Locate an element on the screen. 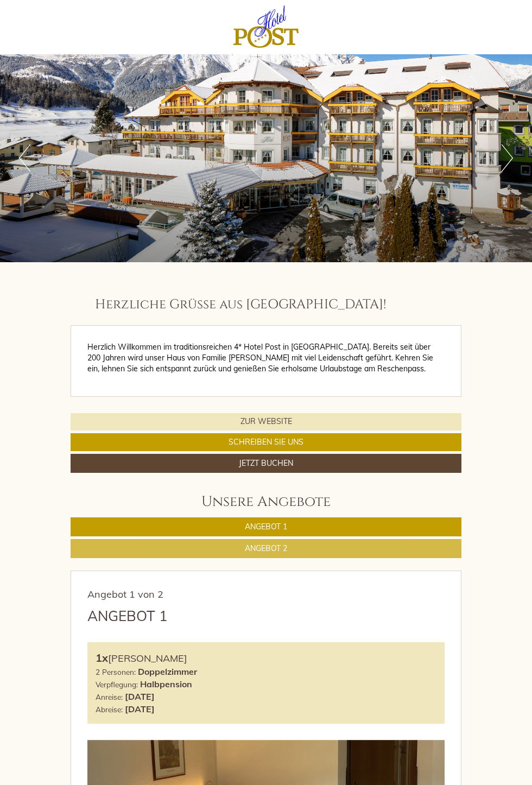  div: Unsere Angebote is located at coordinates (266, 502).